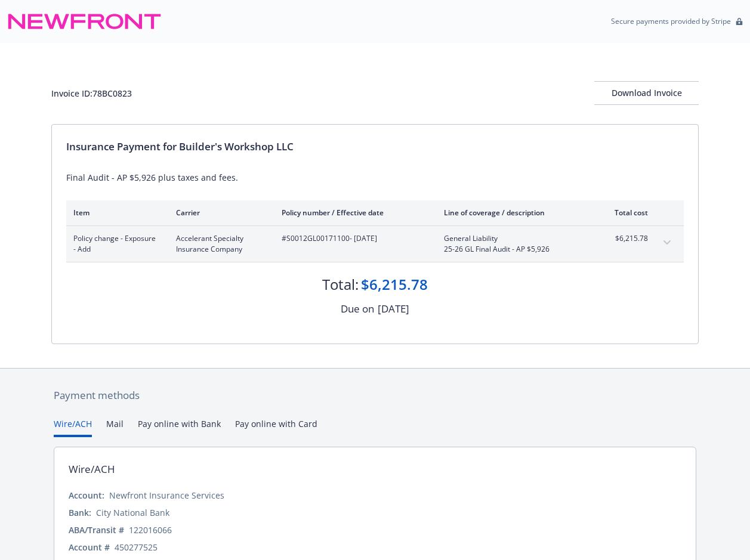 The width and height of the screenshot is (750, 560). What do you see at coordinates (625, 238) in the screenshot?
I see `span: $6,215.78` at bounding box center [625, 238].